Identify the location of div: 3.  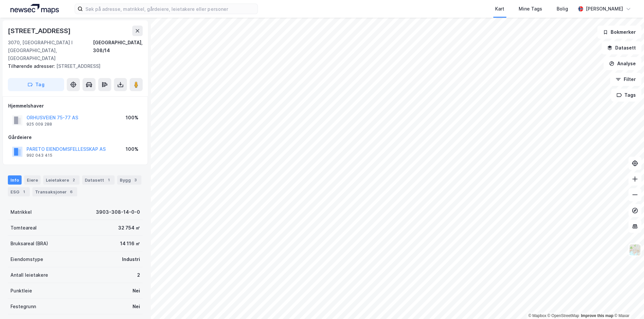
(135, 180).